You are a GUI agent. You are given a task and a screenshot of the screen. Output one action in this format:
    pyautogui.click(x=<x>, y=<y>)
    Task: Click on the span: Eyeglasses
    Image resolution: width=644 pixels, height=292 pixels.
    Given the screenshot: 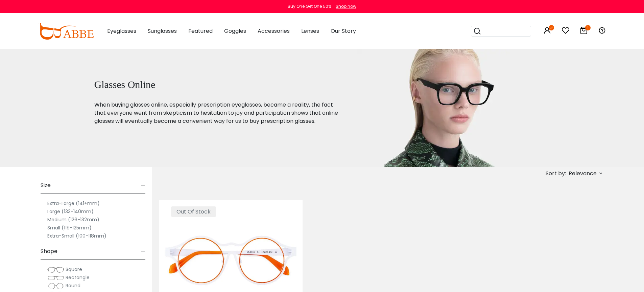 What is the action you would take?
    pyautogui.click(x=122, y=31)
    